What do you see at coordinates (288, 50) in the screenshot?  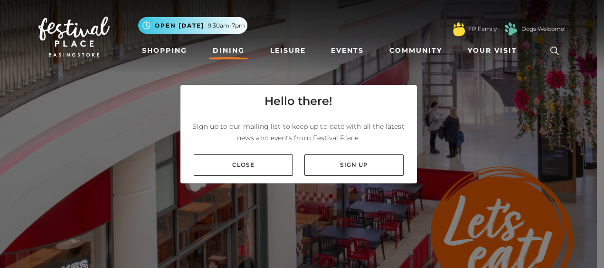 I see `a: Leisure` at bounding box center [288, 50].